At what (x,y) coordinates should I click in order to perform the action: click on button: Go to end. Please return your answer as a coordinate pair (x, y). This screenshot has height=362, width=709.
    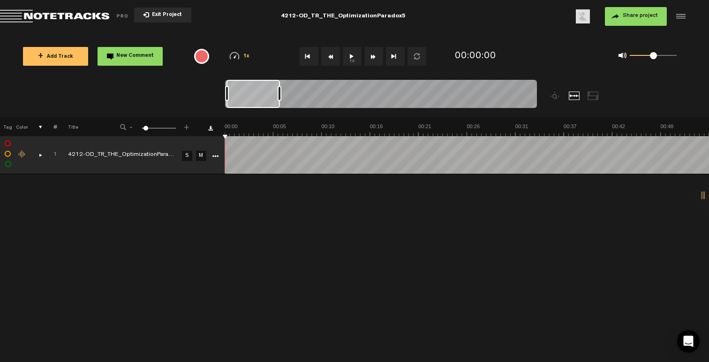
    Looking at the image, I should click on (396, 56).